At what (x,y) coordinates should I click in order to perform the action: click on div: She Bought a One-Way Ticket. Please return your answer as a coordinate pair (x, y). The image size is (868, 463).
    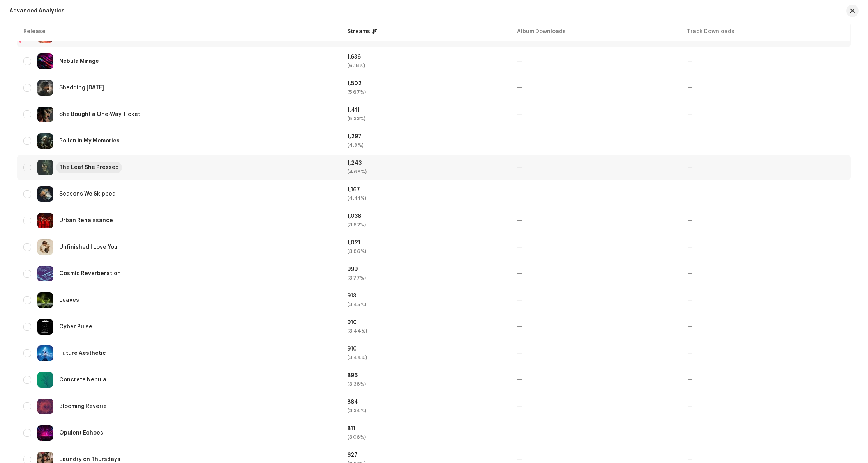
    Looking at the image, I should click on (100, 114).